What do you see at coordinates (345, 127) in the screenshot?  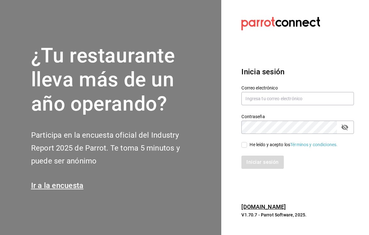 I see `button: passwordField` at bounding box center [345, 127].